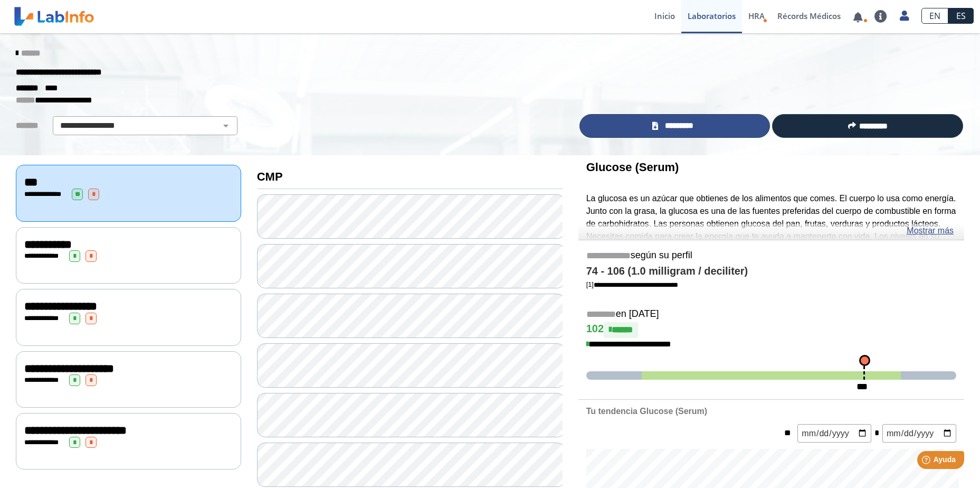  What do you see at coordinates (771, 330) in the screenshot?
I see `h4: 102` at bounding box center [771, 330].